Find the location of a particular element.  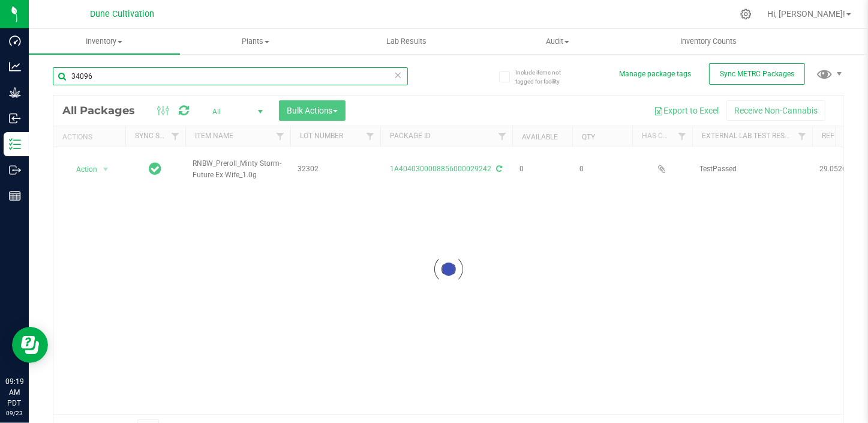

p: 09:19 AM PDT is located at coordinates (14, 392).